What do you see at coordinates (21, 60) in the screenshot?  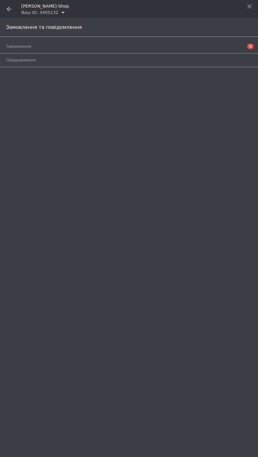 I see `span: Повідомлення` at bounding box center [21, 60].